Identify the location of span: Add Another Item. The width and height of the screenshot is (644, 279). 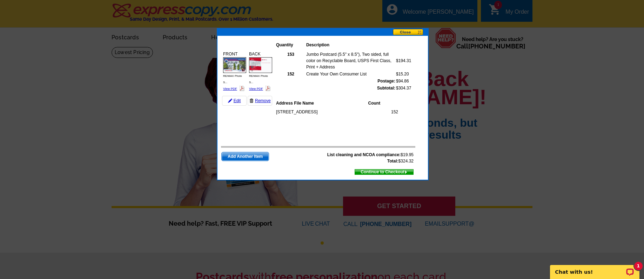
(245, 157).